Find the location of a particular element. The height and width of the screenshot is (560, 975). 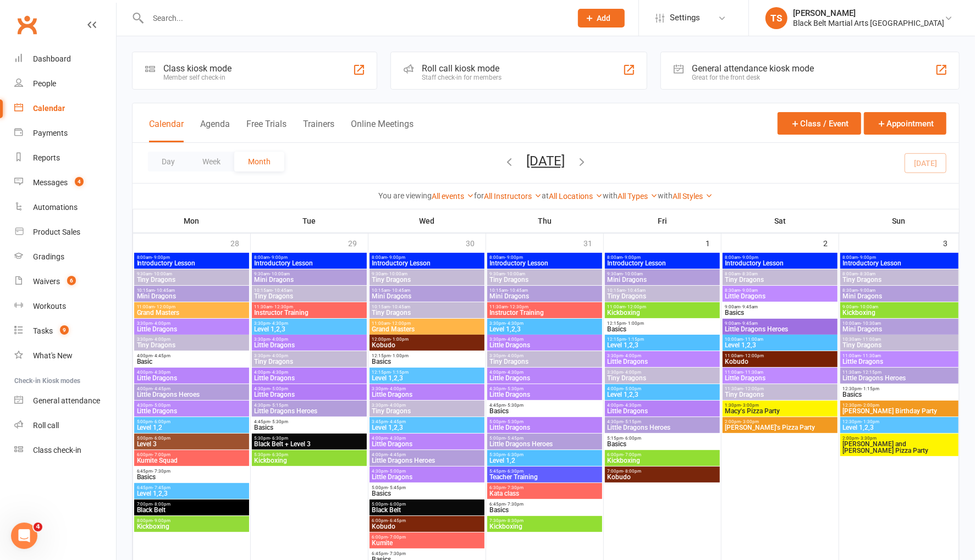

div: Roll call is located at coordinates (45, 426).